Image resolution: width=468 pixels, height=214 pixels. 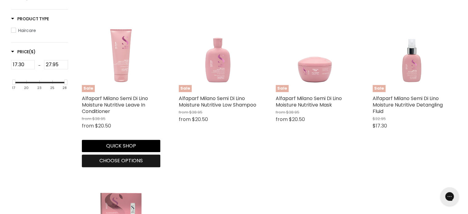 I want to click on button: Choose options, so click(x=121, y=161).